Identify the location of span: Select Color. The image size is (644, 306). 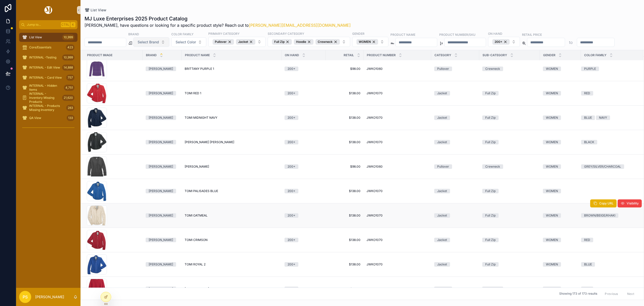
(186, 42).